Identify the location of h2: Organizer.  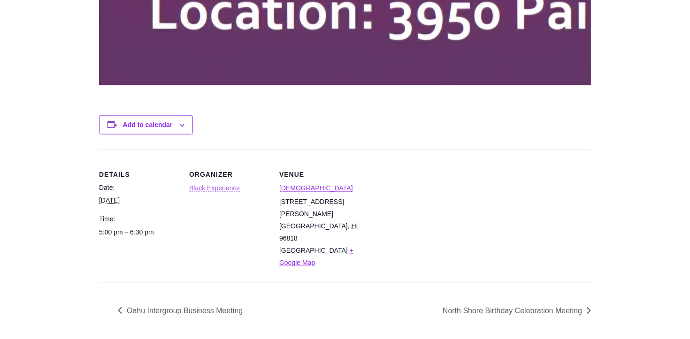
(229, 175).